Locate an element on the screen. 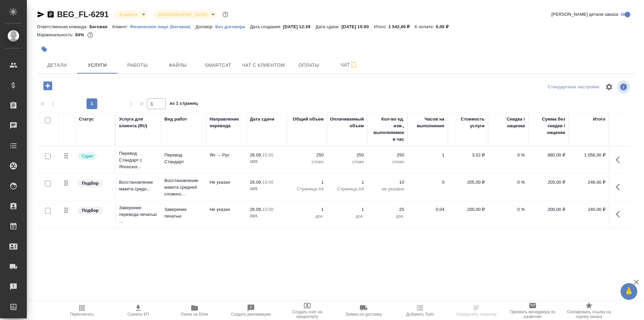 Image resolution: width=644 pixels, height=320 pixels. div: Статус is located at coordinates (86, 119).